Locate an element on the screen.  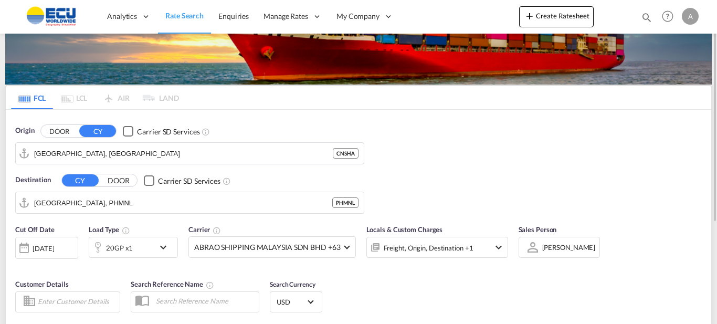
span: Rate Search is located at coordinates (184, 15).